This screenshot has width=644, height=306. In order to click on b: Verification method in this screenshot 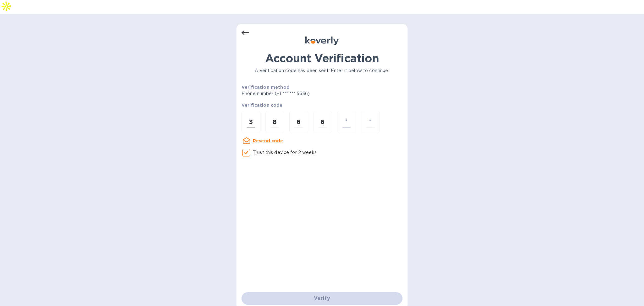, I will do `click(265, 87)`.